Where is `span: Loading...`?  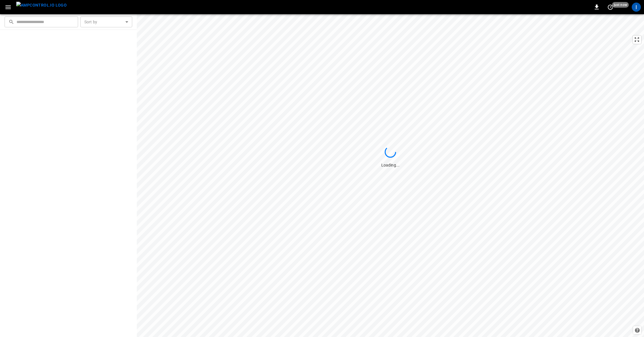 span: Loading... is located at coordinates (390, 165).